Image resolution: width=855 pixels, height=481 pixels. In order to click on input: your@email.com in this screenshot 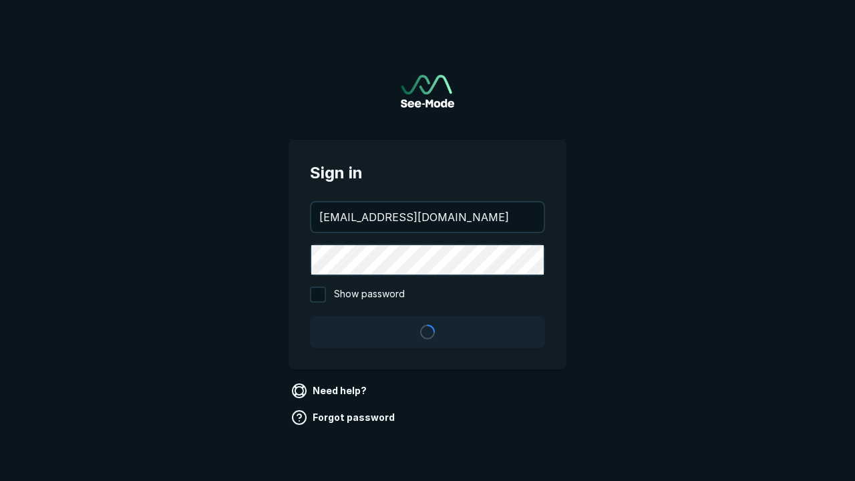, I will do `click(428, 217)`.